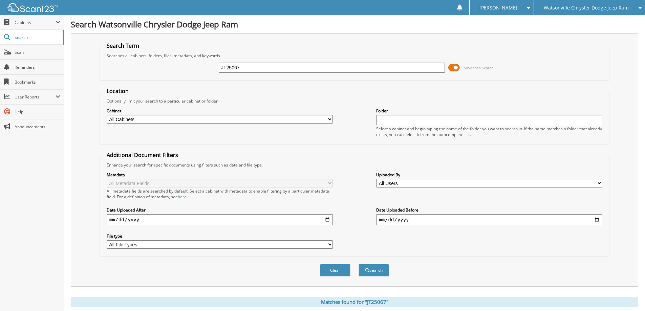 The image size is (645, 311). Describe the element at coordinates (220, 210) in the screenshot. I see `label: Date Uploaded After` at that location.